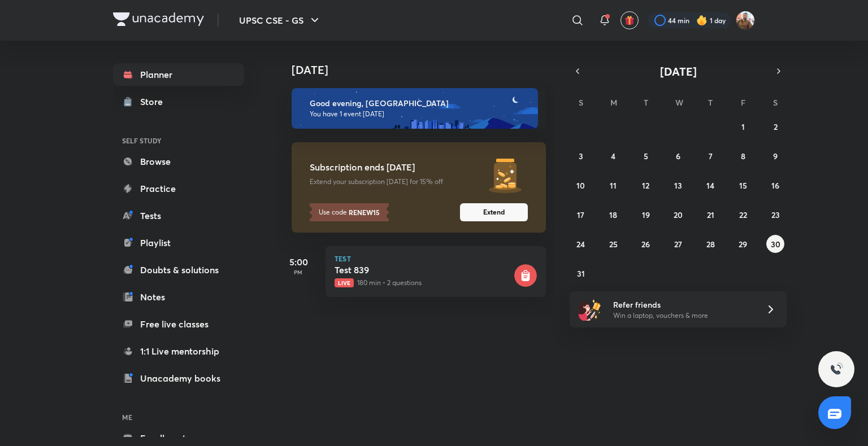 The height and width of the screenshot is (446, 868). Describe the element at coordinates (678, 156) in the screenshot. I see `abbr: August 6, 2025` at that location.